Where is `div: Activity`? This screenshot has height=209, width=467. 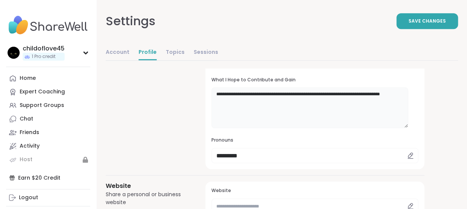
div: Activity is located at coordinates (29, 146).